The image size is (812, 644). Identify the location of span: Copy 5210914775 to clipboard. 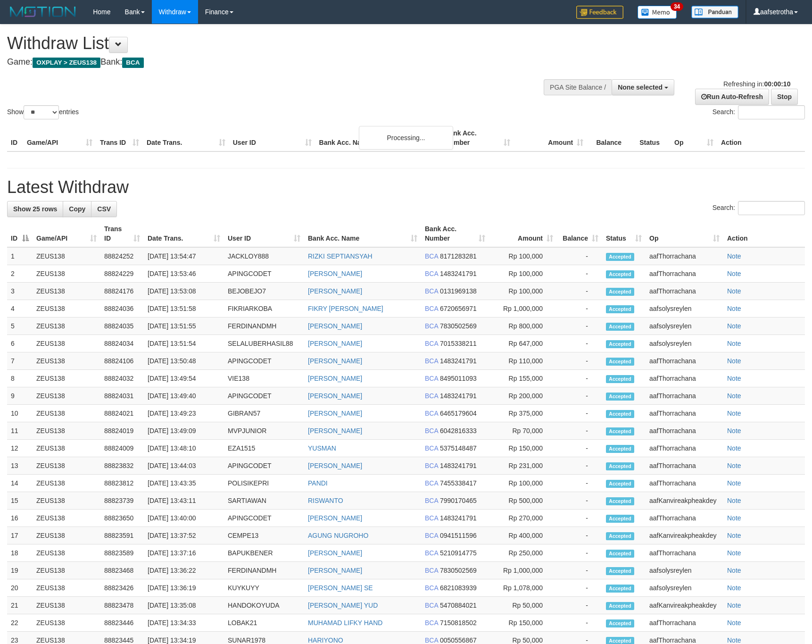
(459, 553).